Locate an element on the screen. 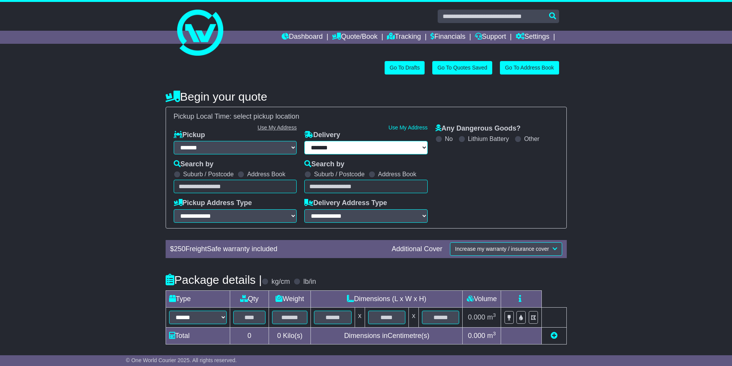 This screenshot has width=732, height=366. a: Settings is located at coordinates (532, 37).